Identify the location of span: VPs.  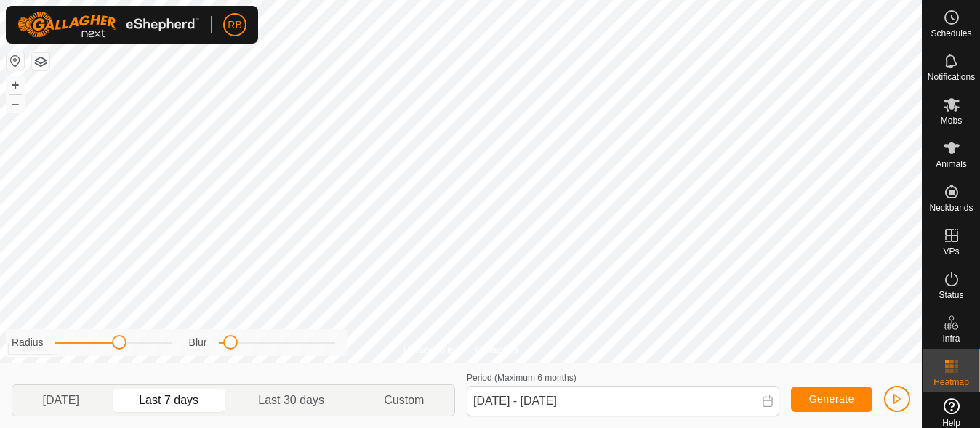
(951, 251).